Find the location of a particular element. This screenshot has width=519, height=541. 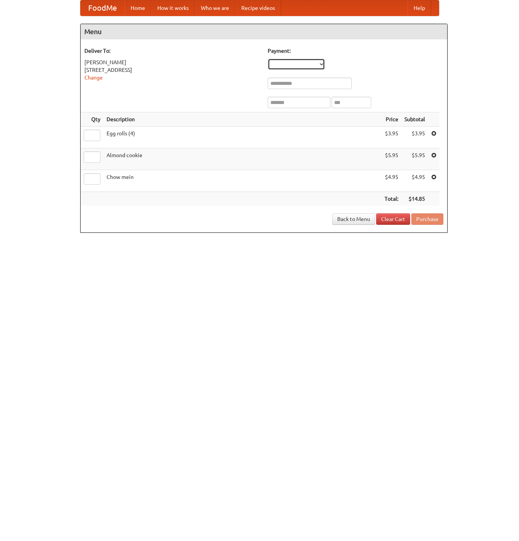

td: Almond cookie is located at coordinates (243, 159).